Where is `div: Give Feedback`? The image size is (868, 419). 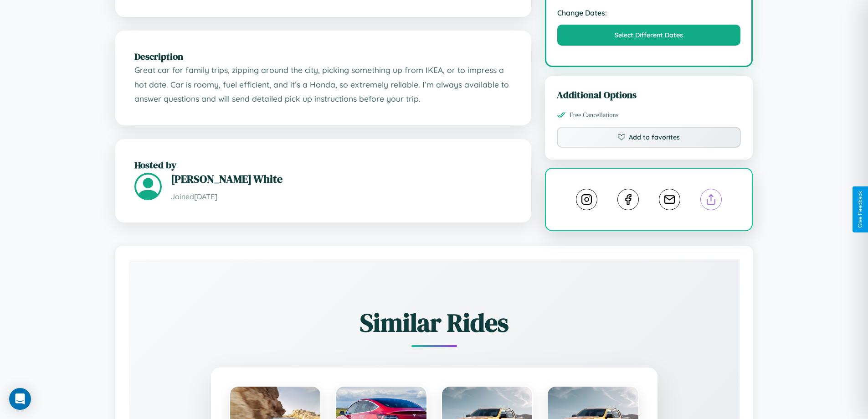 div: Give Feedback is located at coordinates (860, 210).